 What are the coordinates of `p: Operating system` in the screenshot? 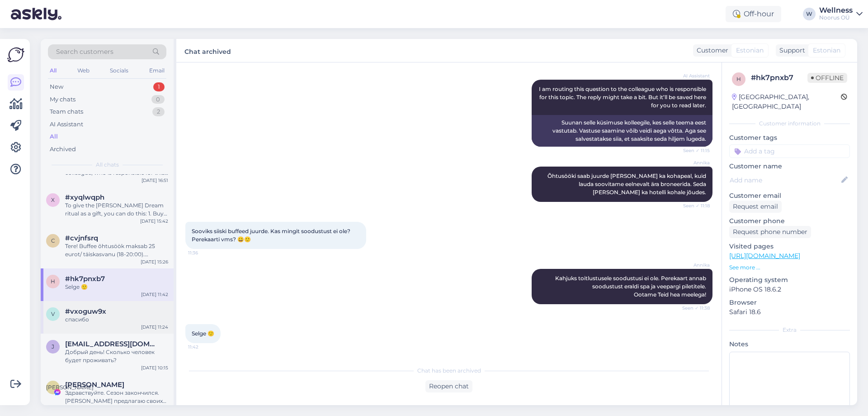 It's located at (790, 279).